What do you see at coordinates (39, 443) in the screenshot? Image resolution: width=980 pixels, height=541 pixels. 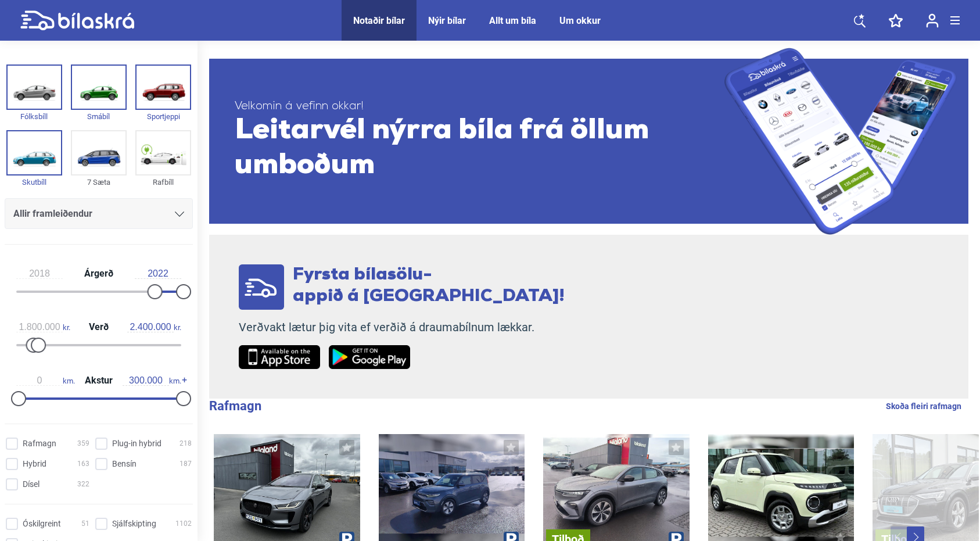 I see `span: Rafmagn` at bounding box center [39, 443].